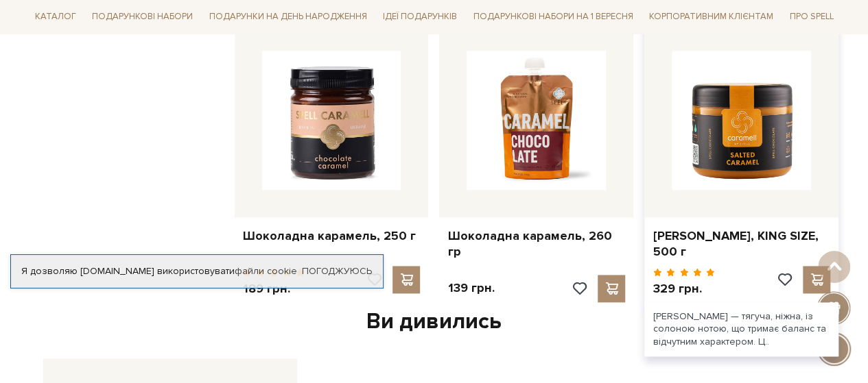  What do you see at coordinates (536, 120) in the screenshot?
I see `img: Шоколадна карамель, 260 гр` at bounding box center [536, 120].